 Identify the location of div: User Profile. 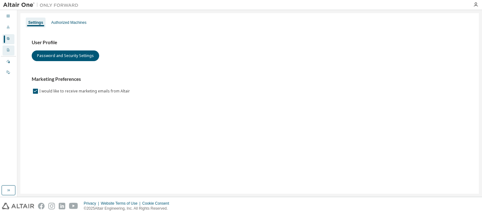
(8, 39).